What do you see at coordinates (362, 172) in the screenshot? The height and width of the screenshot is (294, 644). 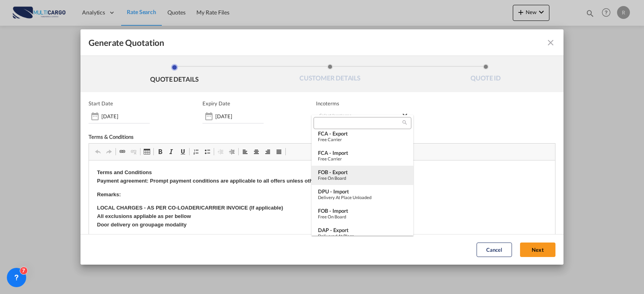 I see `div: FOB - export` at bounding box center [362, 172].